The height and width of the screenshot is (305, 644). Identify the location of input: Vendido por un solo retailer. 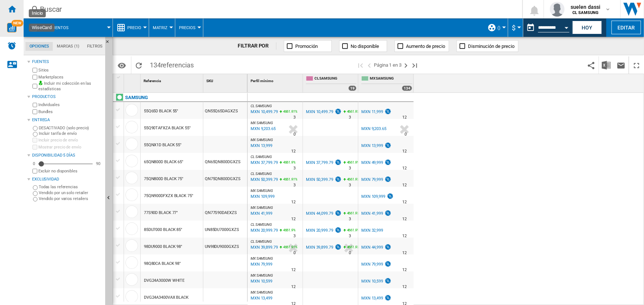
(35, 194).